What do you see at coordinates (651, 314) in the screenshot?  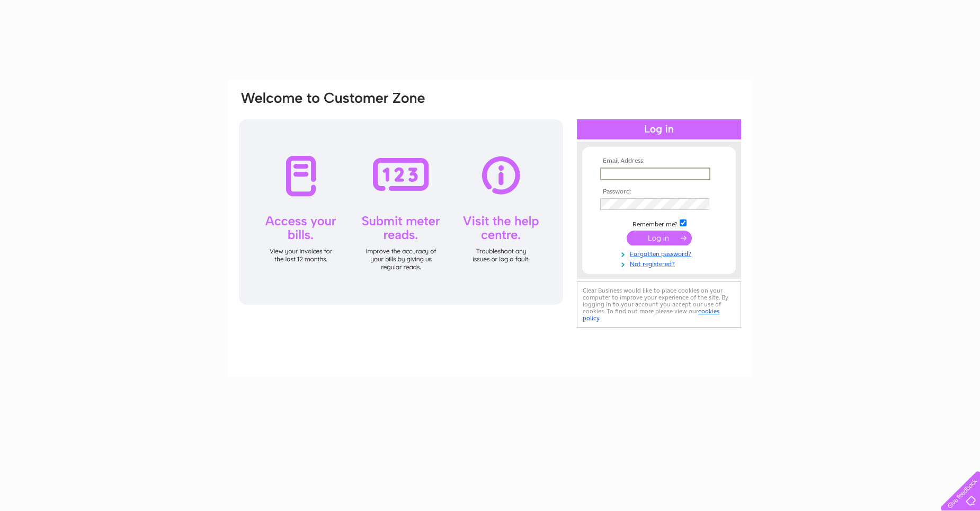 I see `a: cookies policy` at bounding box center [651, 314].